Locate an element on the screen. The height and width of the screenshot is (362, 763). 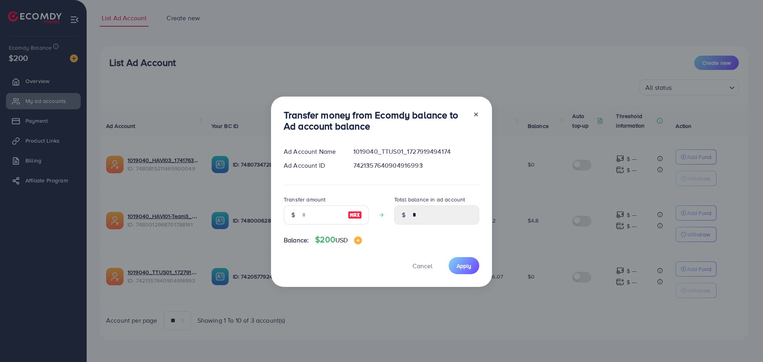
span: USD is located at coordinates (342, 240).